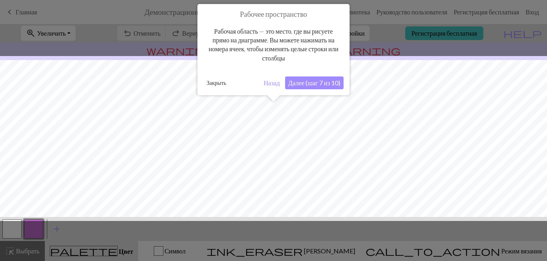 Image resolution: width=547 pixels, height=261 pixels. Describe the element at coordinates (273, 50) in the screenshot. I see `div: Рабочее пространство` at that location.